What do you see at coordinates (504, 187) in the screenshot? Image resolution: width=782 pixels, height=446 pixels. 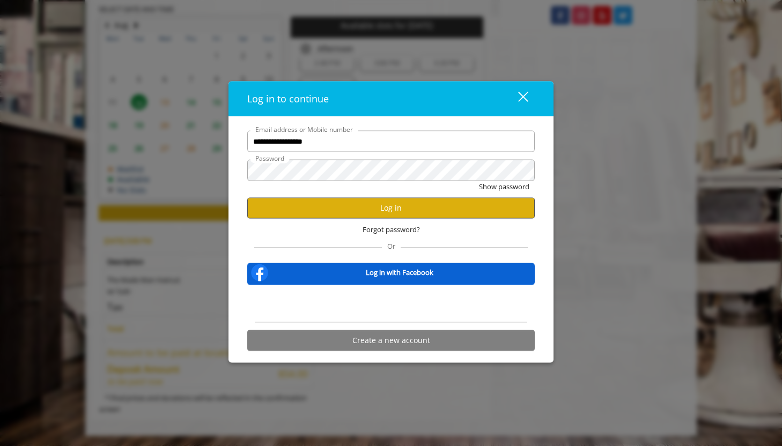 I see `button: Show password` at bounding box center [504, 187].